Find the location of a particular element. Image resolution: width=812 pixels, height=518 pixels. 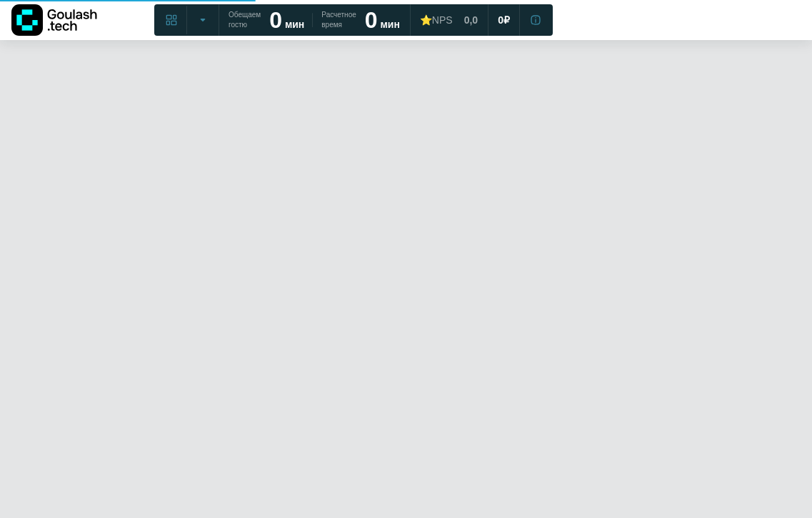

a: 0 ₽ is located at coordinates (504, 20).